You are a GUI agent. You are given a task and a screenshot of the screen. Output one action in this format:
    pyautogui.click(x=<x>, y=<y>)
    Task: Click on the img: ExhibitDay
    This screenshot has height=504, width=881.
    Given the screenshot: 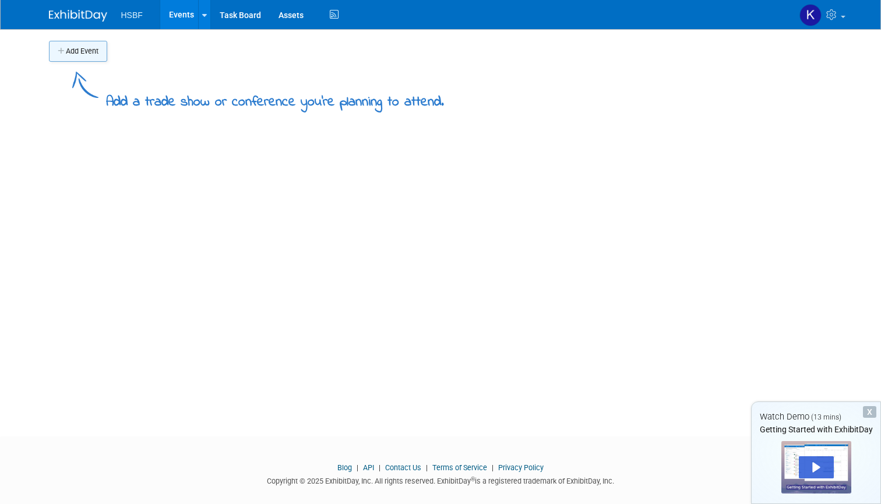 What is the action you would take?
    pyautogui.click(x=78, y=16)
    